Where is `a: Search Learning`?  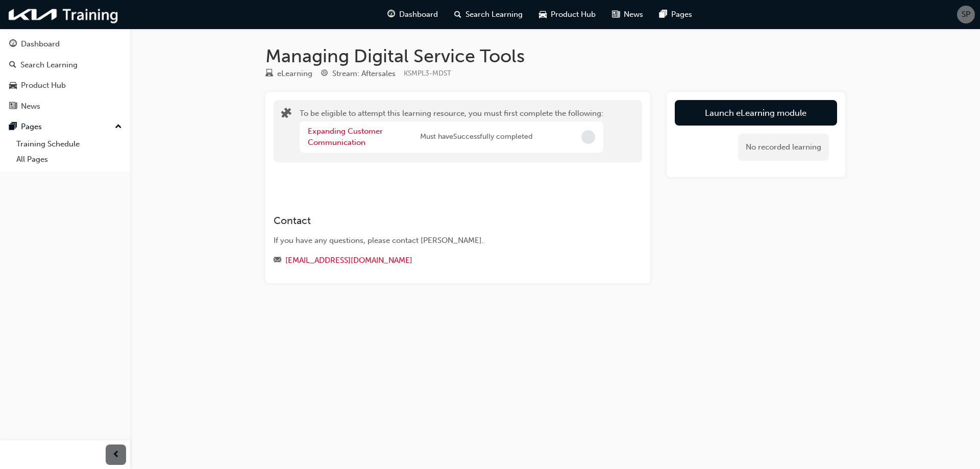 a: Search Learning is located at coordinates (65, 65).